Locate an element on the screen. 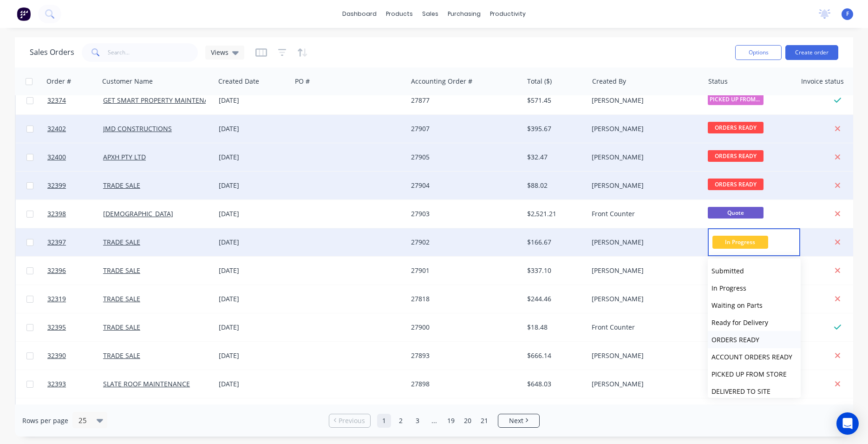 The width and height of the screenshot is (868, 444). div: Open Intercom Messenger is located at coordinates (847, 423).